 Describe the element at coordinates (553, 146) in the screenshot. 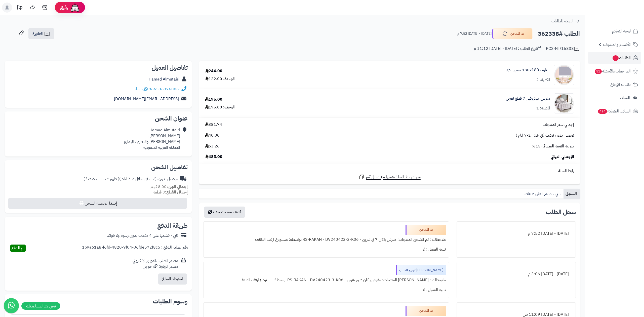

I see `span: ضريبة القيمة المضافة 15%` at that location.